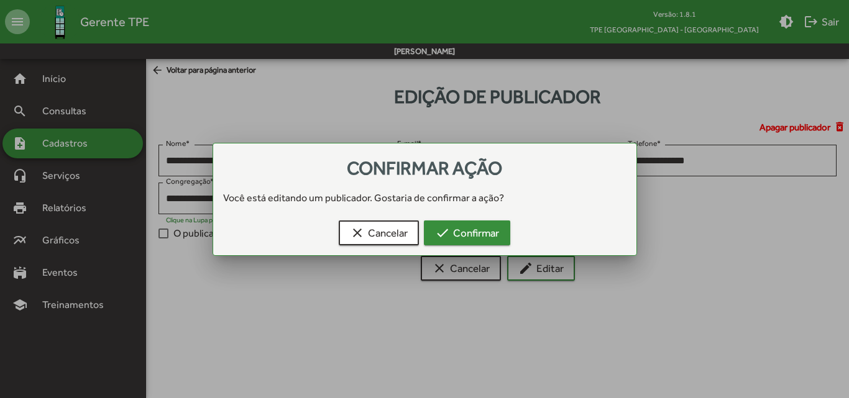  What do you see at coordinates (379, 233) in the screenshot?
I see `span: Cancelar` at bounding box center [379, 233].